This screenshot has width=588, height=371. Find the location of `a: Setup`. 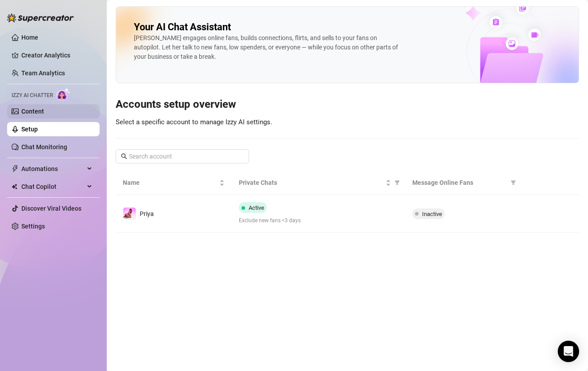

a: Setup is located at coordinates (30, 129).